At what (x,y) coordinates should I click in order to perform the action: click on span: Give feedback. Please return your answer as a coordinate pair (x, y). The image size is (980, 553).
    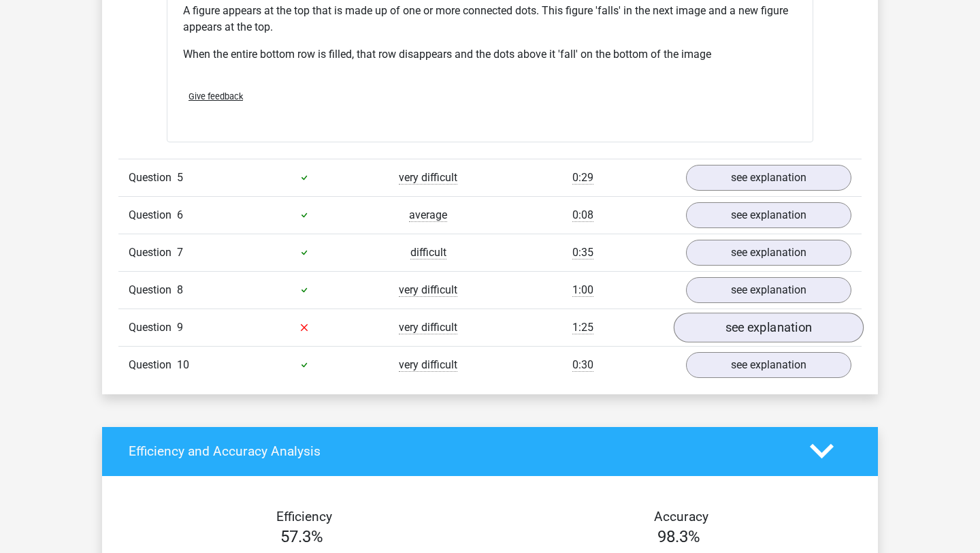
    Looking at the image, I should click on (216, 96).